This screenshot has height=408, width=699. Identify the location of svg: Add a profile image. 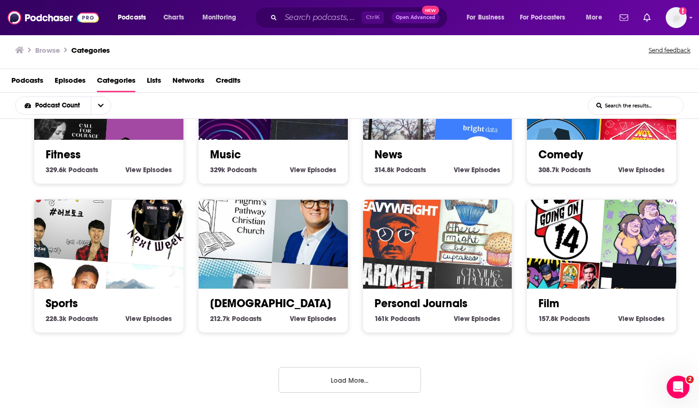
(683, 11).